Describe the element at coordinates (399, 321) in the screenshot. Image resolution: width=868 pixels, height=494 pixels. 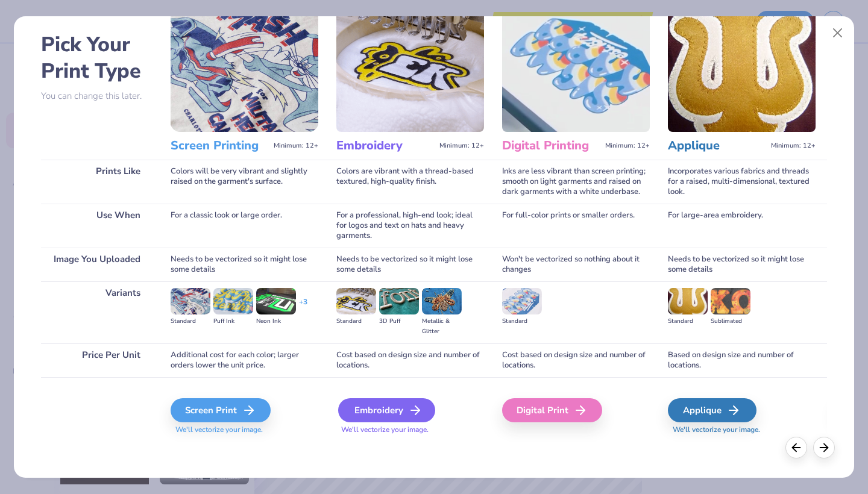
I see `div: 3D Puff` at that location.